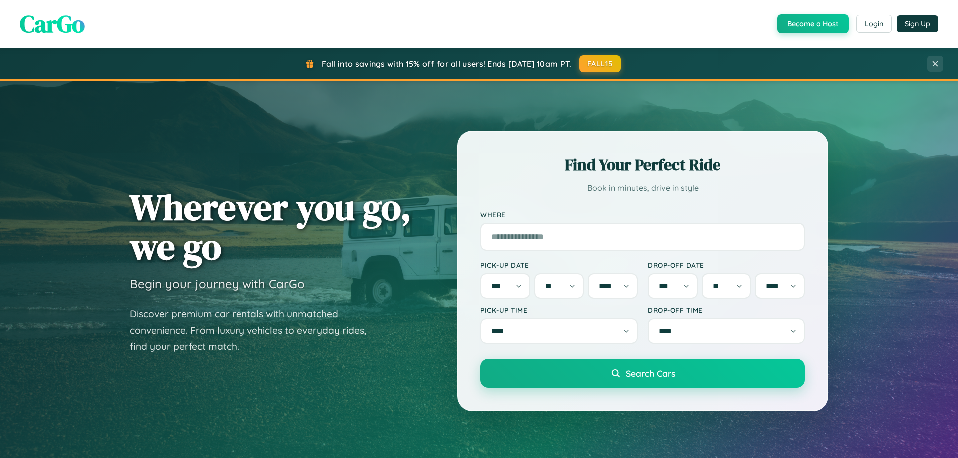 The height and width of the screenshot is (458, 958). I want to click on label: Drop-off Date, so click(726, 265).